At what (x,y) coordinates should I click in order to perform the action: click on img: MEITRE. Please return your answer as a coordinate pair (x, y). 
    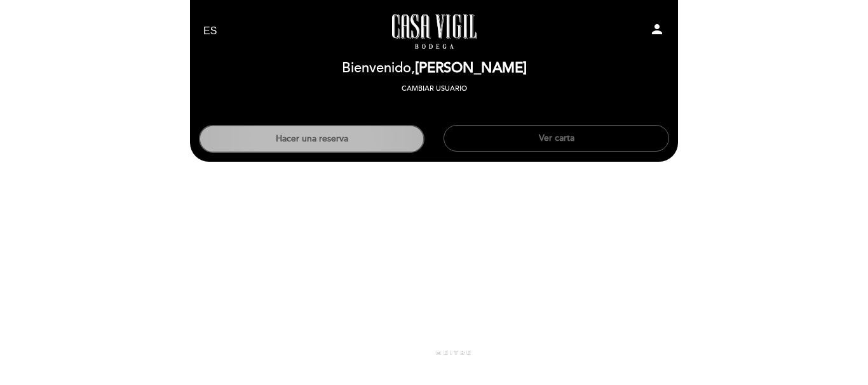
    Looking at the image, I should click on (453, 352).